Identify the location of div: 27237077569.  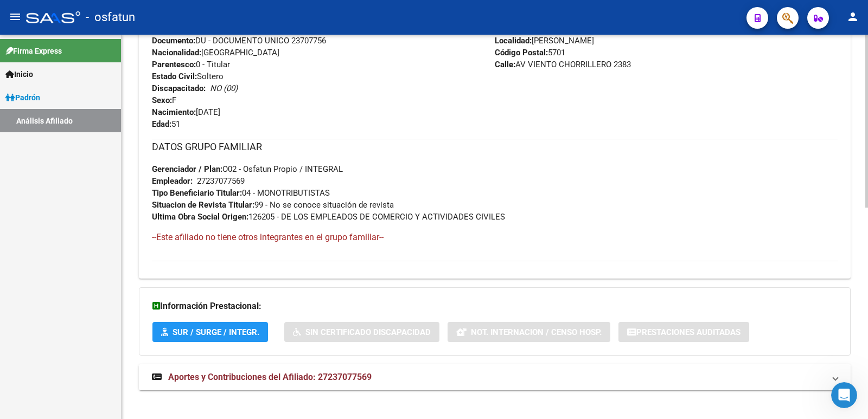
(221, 181).